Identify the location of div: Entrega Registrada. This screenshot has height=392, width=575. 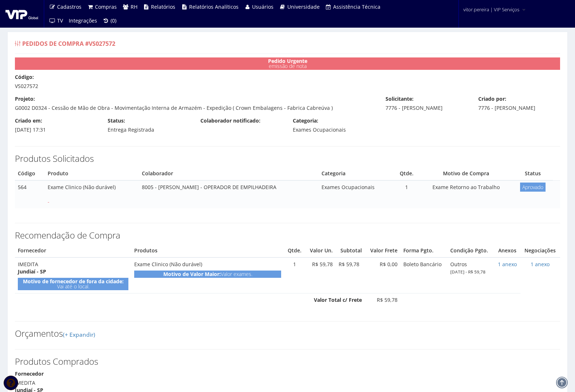
(148, 125).